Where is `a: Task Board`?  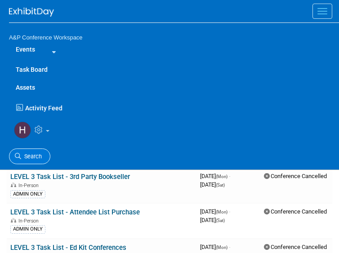
a: Task Board is located at coordinates (174, 70).